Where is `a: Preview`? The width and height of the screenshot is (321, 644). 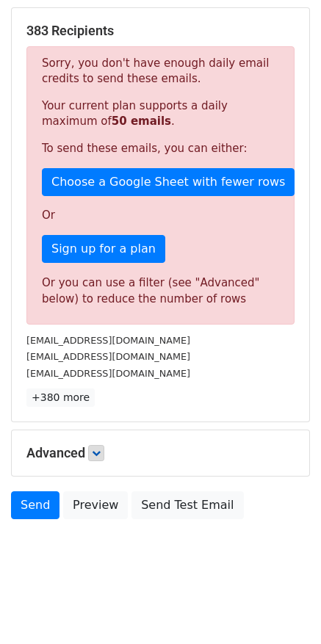
a: Preview is located at coordinates (96, 505).